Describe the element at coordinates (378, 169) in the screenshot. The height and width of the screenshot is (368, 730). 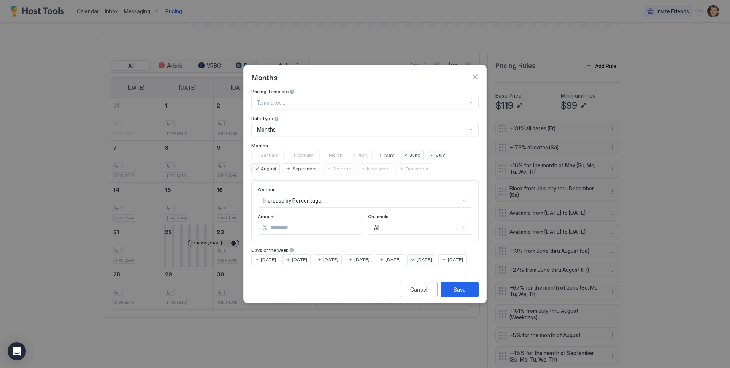
I see `span: November` at that location.